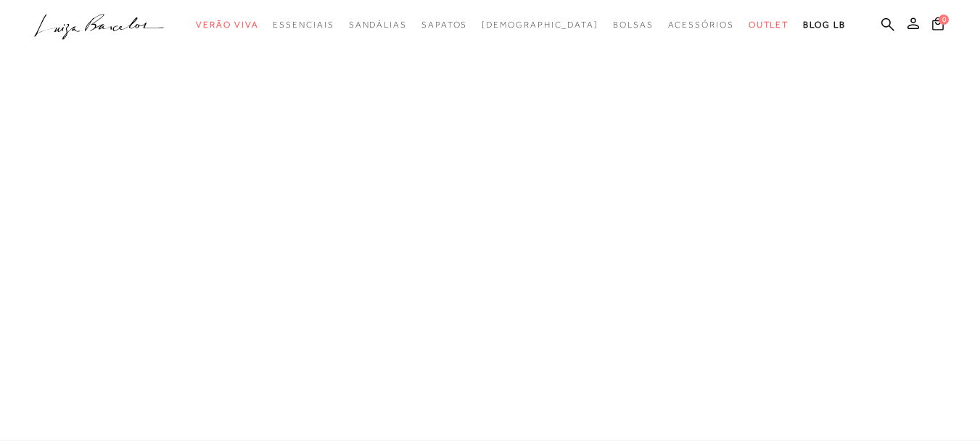 This screenshot has height=441, width=980. Describe the element at coordinates (769, 25) in the screenshot. I see `span: Outlet` at that location.